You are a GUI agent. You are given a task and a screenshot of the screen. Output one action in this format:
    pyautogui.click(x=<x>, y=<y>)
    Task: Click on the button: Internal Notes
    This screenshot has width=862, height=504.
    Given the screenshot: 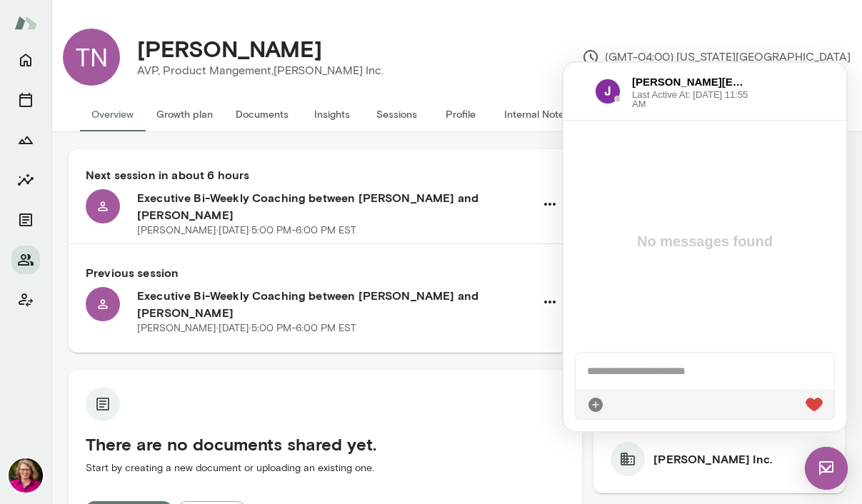 What is the action you would take?
    pyautogui.click(x=536, y=114)
    